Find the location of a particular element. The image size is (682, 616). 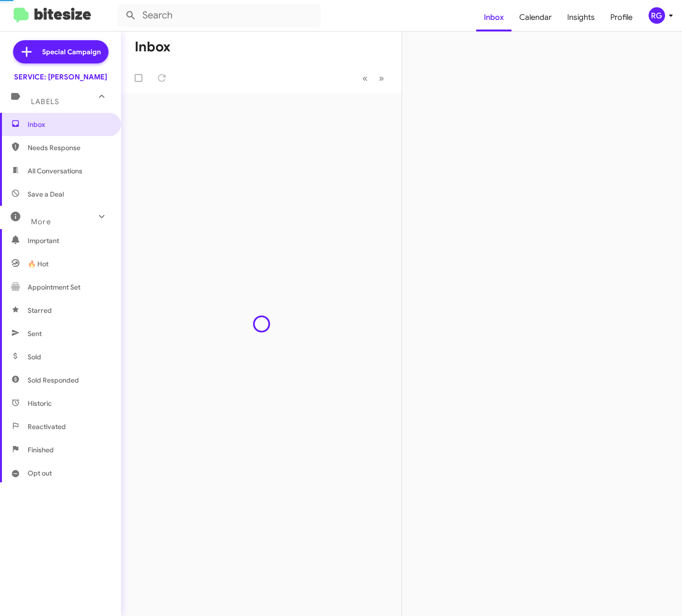

span: Special Campaign is located at coordinates (71, 52).